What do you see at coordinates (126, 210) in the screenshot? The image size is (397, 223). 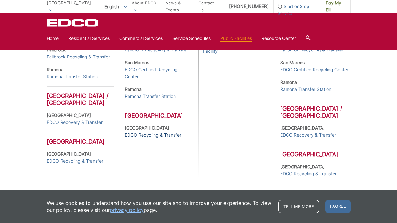 I see `a: privacy policy` at bounding box center [126, 210].